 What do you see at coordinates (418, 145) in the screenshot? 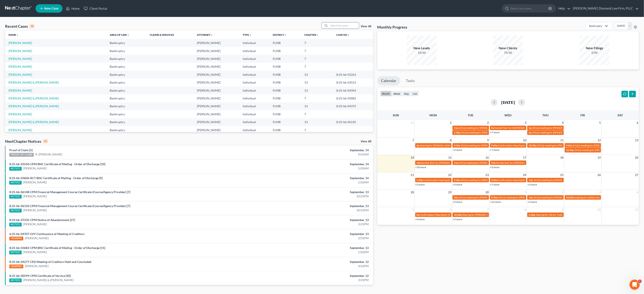
I see `span: 2p` at bounding box center [418, 145].